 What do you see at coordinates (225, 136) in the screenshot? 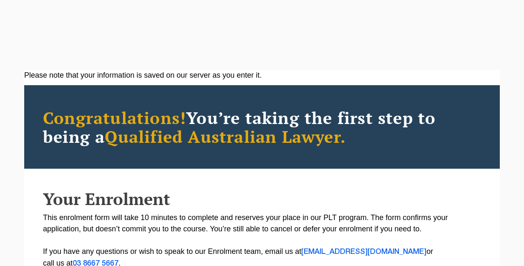
I see `span: Qualified Australian Lawyer.` at bounding box center [225, 136].